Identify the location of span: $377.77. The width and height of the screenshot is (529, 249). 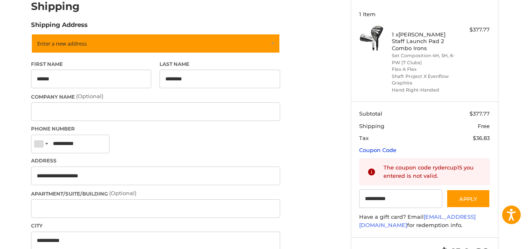
(480, 113).